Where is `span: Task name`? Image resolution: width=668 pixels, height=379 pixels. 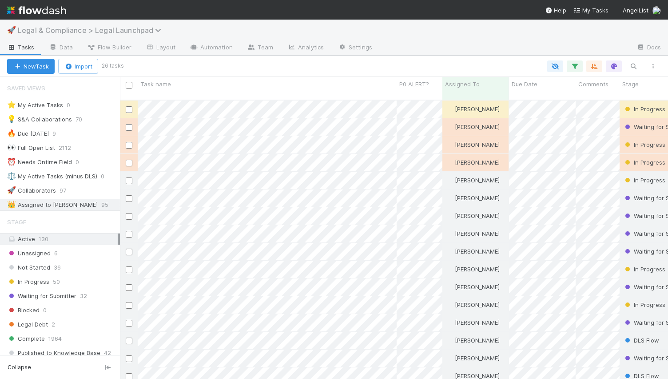 span: Task name is located at coordinates (156, 84).